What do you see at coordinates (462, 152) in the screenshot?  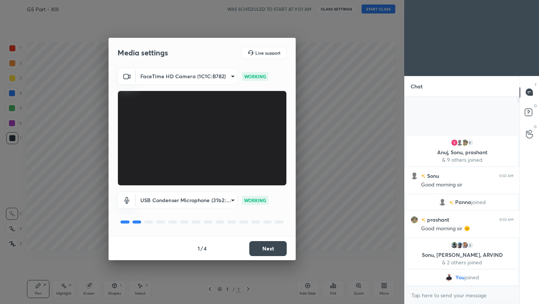 I see `p: Anuj, Sonu, prashant` at bounding box center [462, 152].